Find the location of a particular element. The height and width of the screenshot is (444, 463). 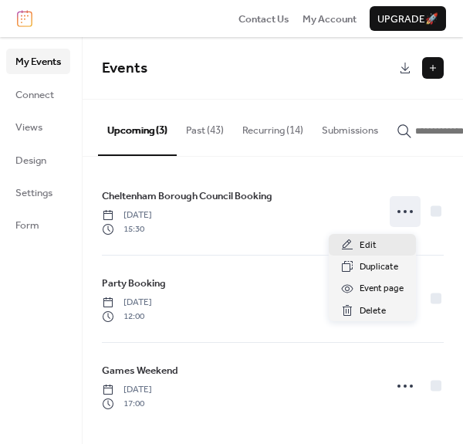

span: Edit is located at coordinates (368, 246).